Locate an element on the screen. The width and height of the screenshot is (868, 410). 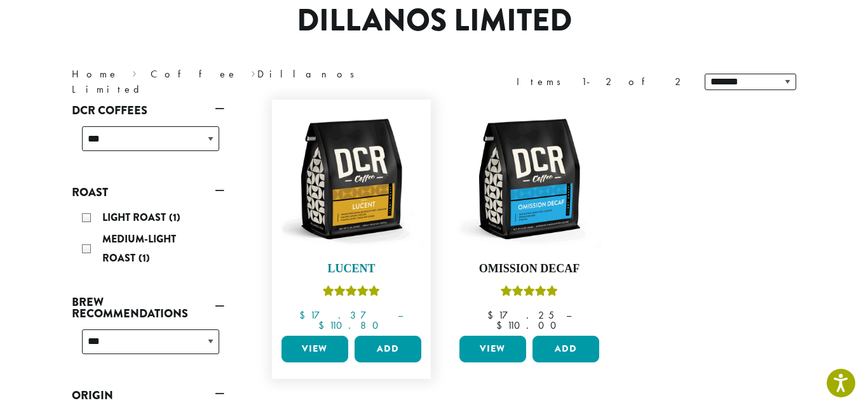
div: Items 1-2 of 2 is located at coordinates (601, 82).